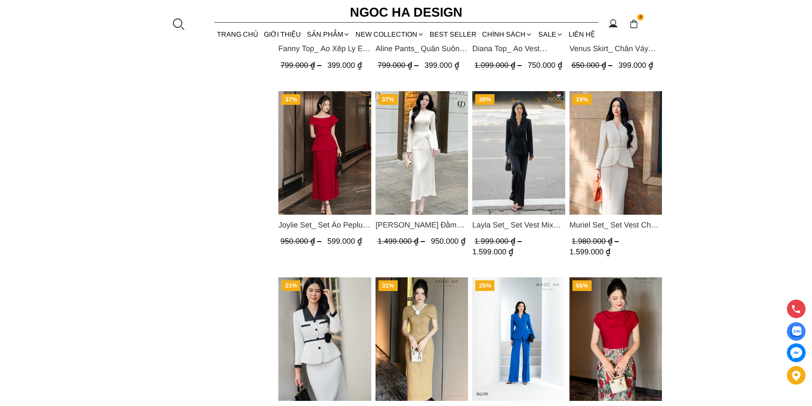  What do you see at coordinates (421, 225) in the screenshot?
I see `a: Link to Lisa Dress_ Đầm Thun Ôm Kết Hợp Chân Váy Choàng Hông D975` at bounding box center [421, 225].